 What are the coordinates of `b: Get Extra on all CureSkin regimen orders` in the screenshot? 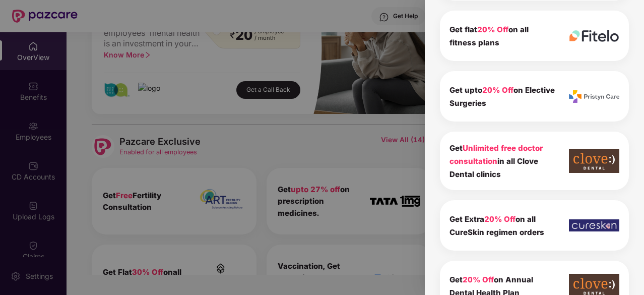 It's located at (497, 225).